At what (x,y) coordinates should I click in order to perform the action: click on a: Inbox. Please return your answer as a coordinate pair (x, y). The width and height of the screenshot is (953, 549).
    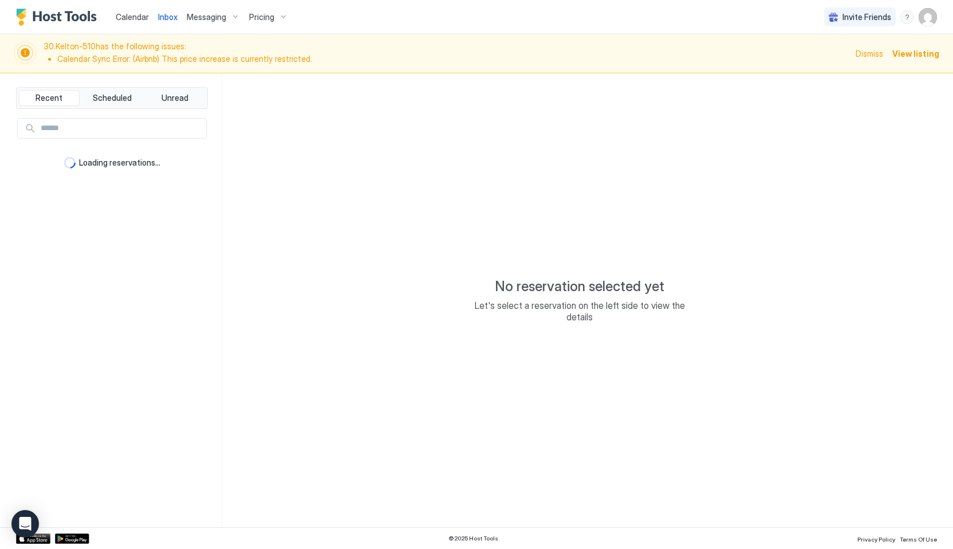
    Looking at the image, I should click on (168, 17).